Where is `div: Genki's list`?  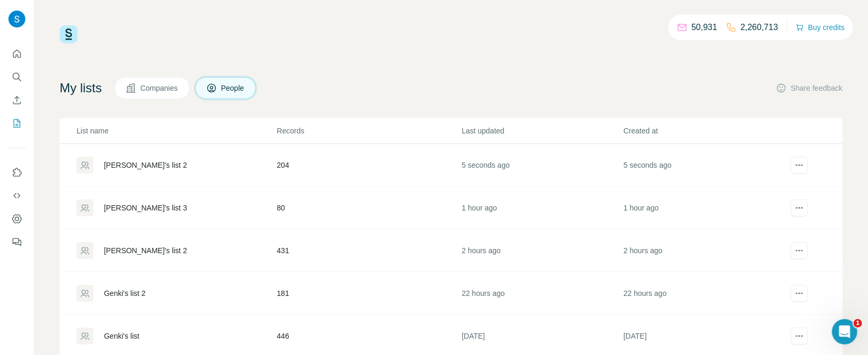
div: Genki's list is located at coordinates (121, 336).